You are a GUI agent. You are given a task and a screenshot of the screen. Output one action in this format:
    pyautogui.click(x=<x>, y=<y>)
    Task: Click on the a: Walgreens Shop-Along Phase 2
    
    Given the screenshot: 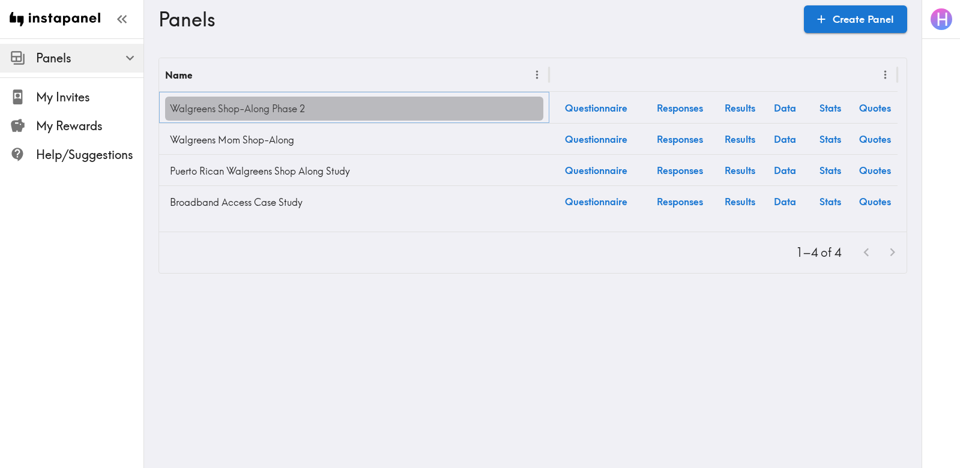 What is the action you would take?
    pyautogui.click(x=354, y=109)
    